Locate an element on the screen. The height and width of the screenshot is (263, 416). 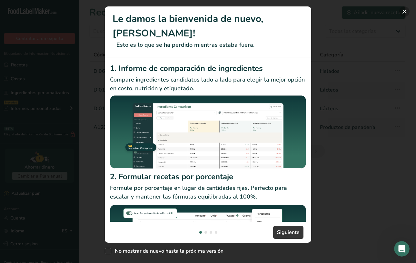
span: No mostrar de nuevo hasta la próxima versión is located at coordinates (167, 251).